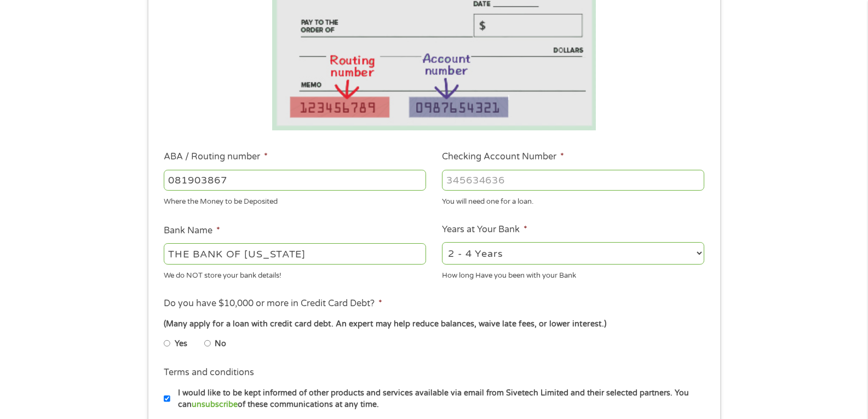 The width and height of the screenshot is (868, 419). I want to click on label: Do you have $10,000 or more in Credit Card Debt?, so click(273, 303).